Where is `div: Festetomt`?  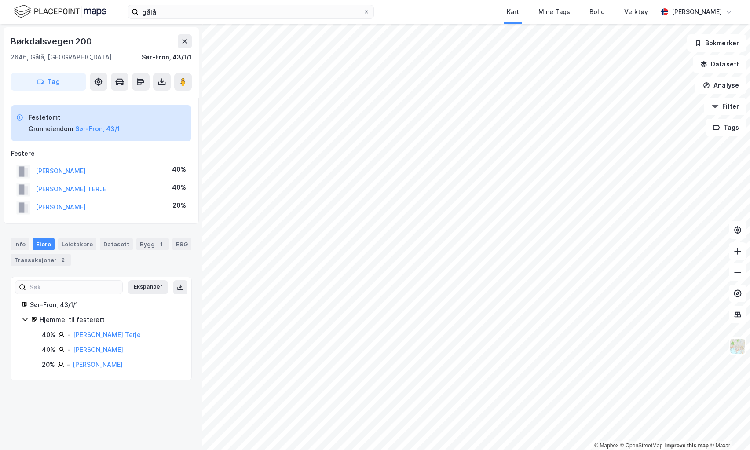 div: Festetomt is located at coordinates (74, 117).